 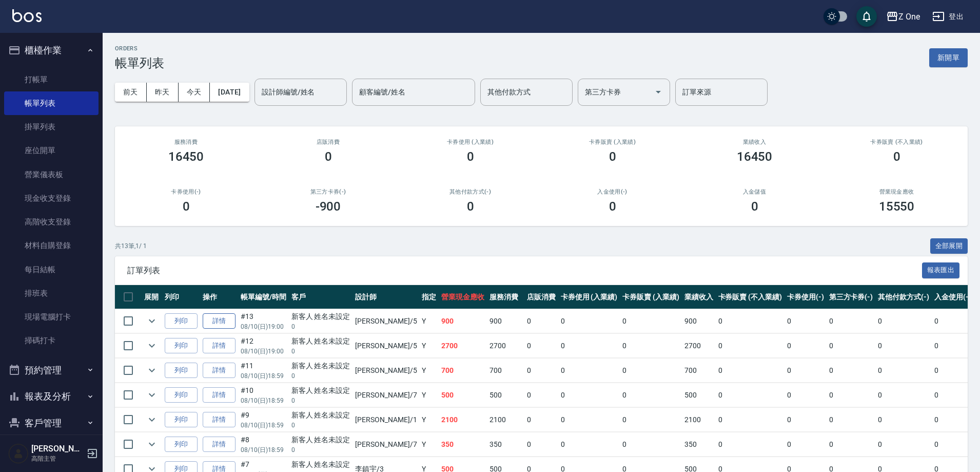 What do you see at coordinates (947, 17) in the screenshot?
I see `button: 登出` at bounding box center [947, 17].